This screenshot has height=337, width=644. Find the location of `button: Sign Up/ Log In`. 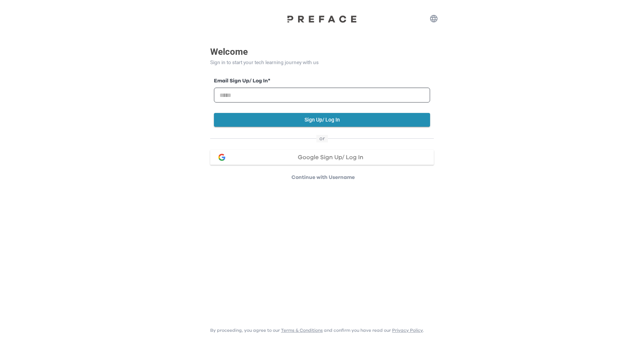

button: Sign Up/ Log In is located at coordinates (322, 120).